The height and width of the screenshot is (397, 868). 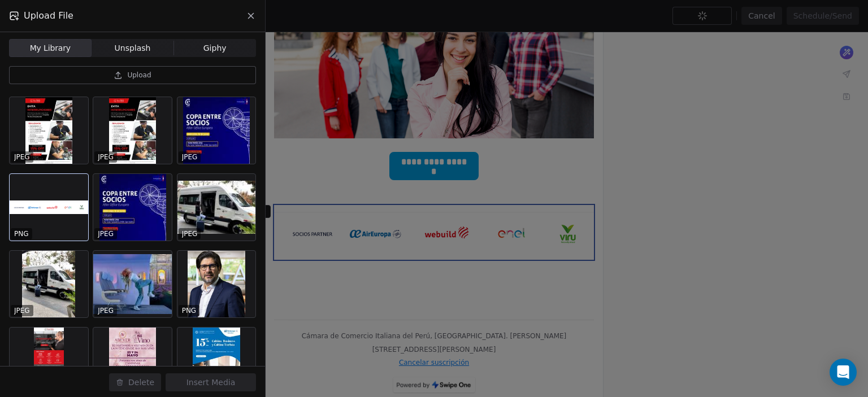 I want to click on button: Insert Media, so click(x=211, y=383).